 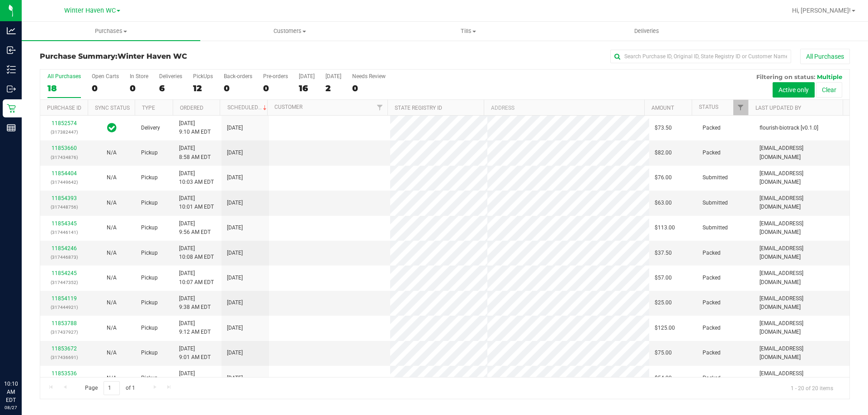 What do you see at coordinates (288, 107) in the screenshot?
I see `a: Customer` at bounding box center [288, 107].